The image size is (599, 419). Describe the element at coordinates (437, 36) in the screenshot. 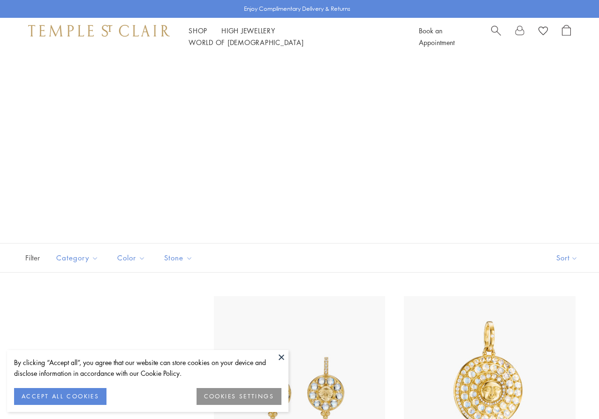

I see `a: Book an Appointment` at that location.